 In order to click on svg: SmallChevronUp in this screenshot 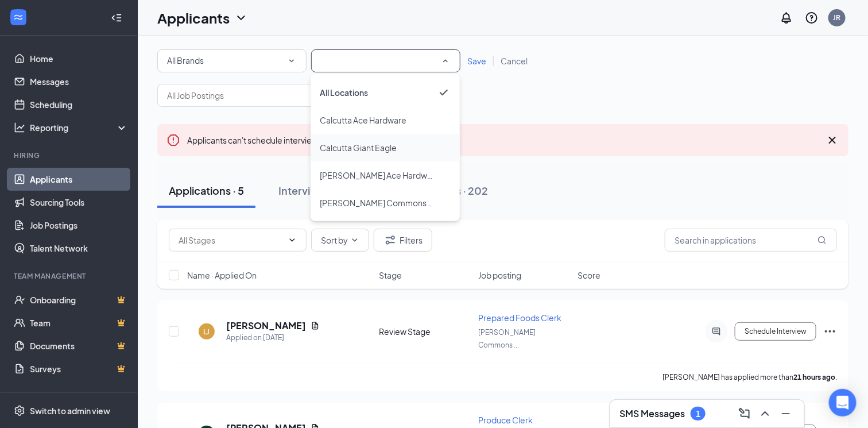, I will do `click(445, 61)`.